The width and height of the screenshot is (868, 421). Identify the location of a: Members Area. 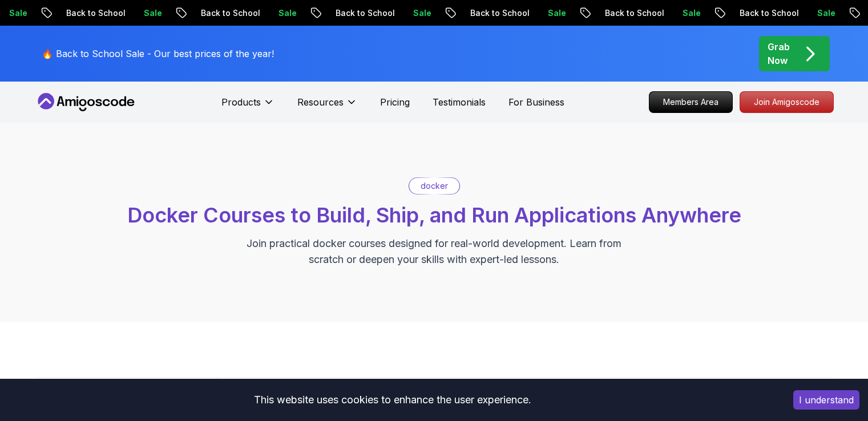
(690, 102).